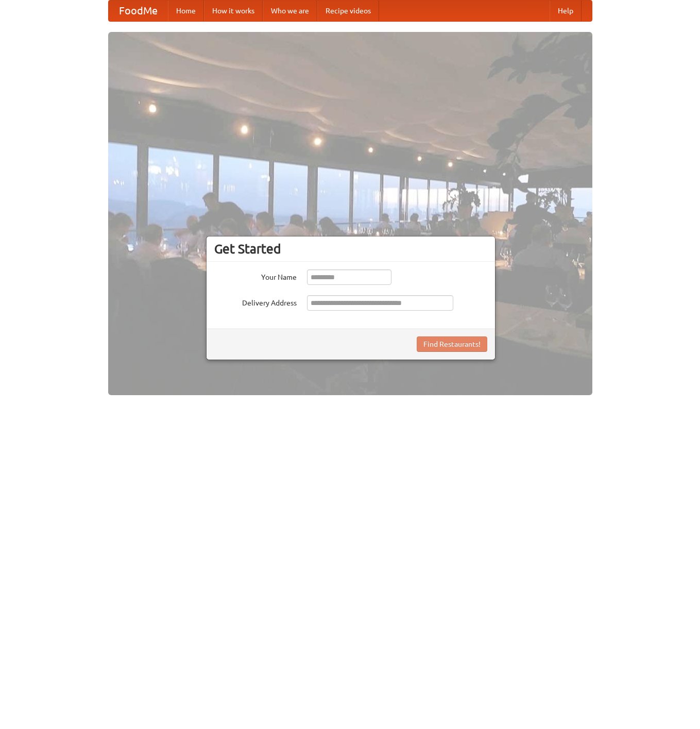 The image size is (700, 729). I want to click on h3: Get Started, so click(351, 249).